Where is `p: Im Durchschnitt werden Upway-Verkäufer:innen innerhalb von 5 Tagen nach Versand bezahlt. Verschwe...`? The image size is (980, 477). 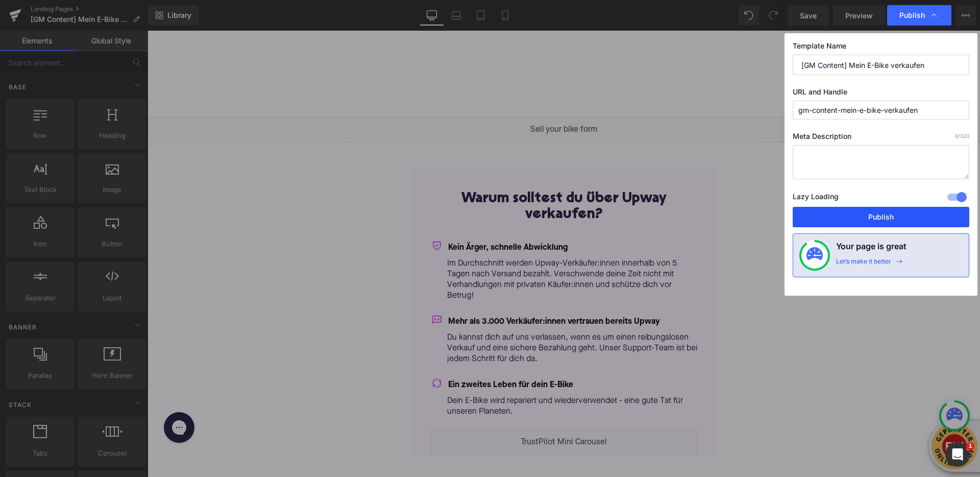
p: Im Durchschnitt werden Upway-Verkäufer:innen innerhalb von 5 Tagen nach Versand bezahlt. Verschwe... is located at coordinates (424, 250).